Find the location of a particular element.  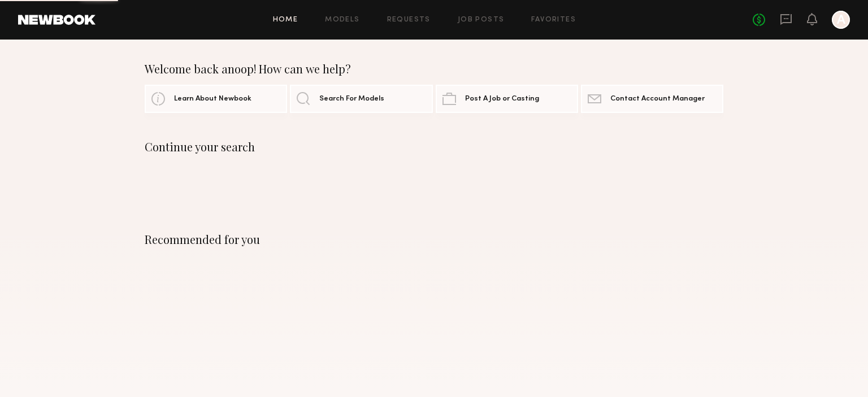

a: Post A Job or Casting is located at coordinates (507, 99).